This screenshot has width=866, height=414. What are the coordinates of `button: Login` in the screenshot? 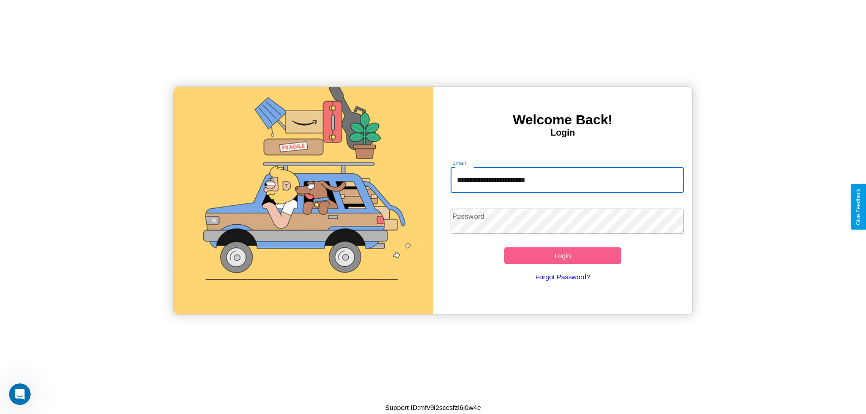 It's located at (562, 256).